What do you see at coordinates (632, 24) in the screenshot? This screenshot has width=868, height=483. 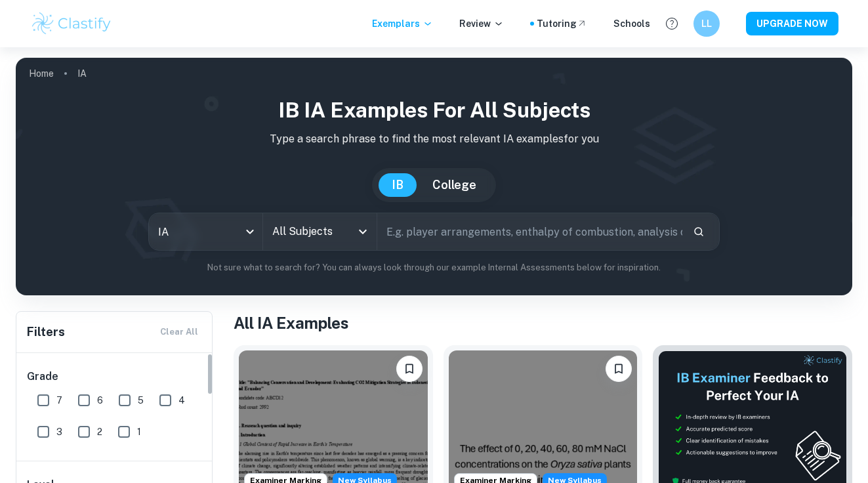 I see `a: Schools` at bounding box center [632, 24].